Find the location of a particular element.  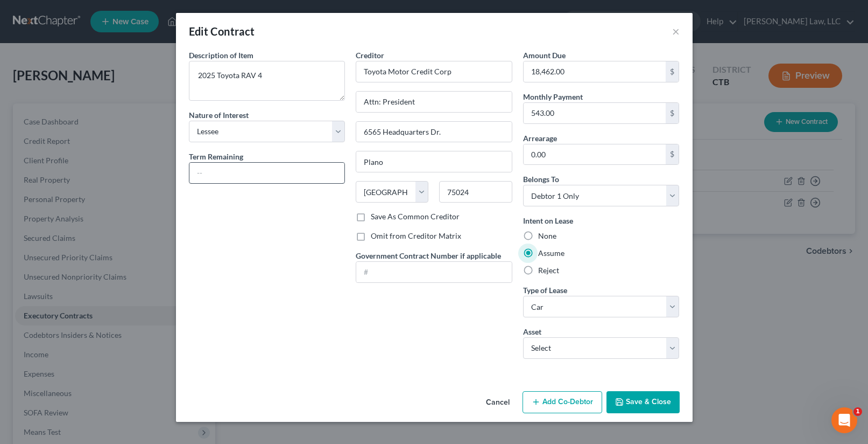

label: Amount Due is located at coordinates (544, 55).